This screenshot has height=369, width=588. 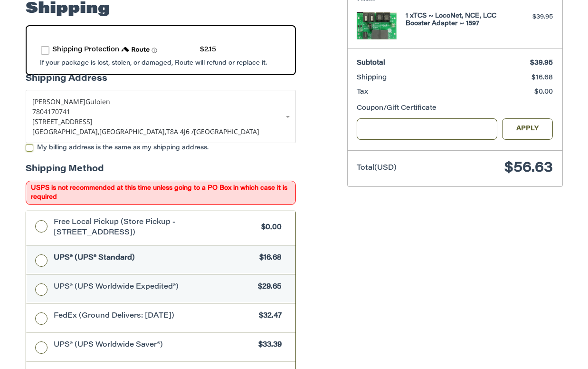 I want to click on label: My billing address is the same as my shipping address., so click(x=160, y=148).